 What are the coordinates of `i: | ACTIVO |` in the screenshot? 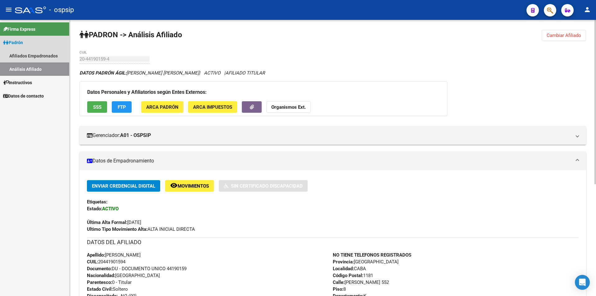 It's located at (172, 73).